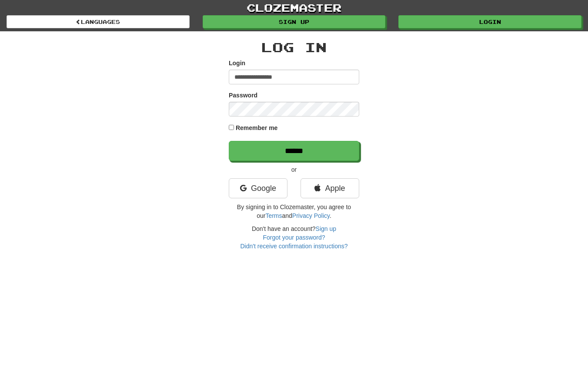  I want to click on div: Don't have an account?, so click(294, 237).